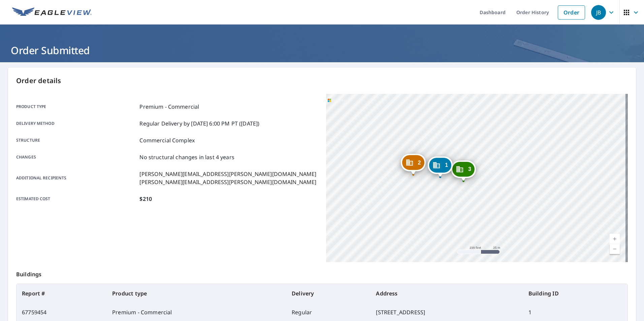  Describe the element at coordinates (598, 12) in the screenshot. I see `div: JB` at that location.